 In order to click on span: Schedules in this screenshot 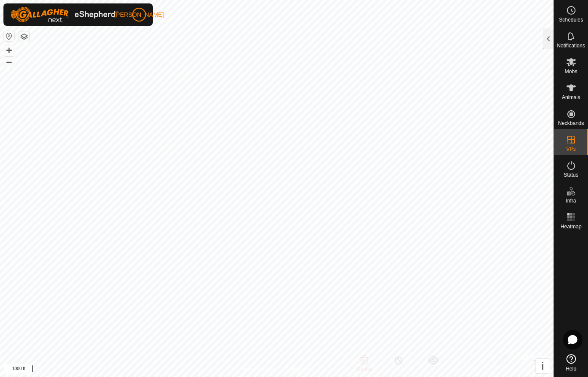, I will do `click(571, 20)`.